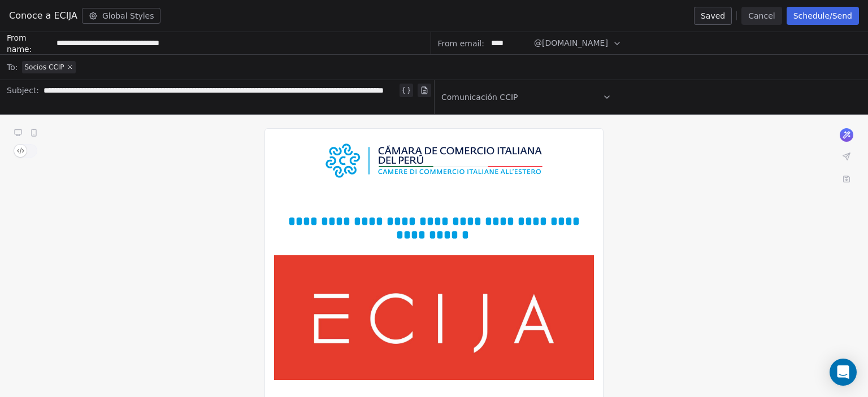 This screenshot has width=868, height=397. What do you see at coordinates (843, 372) in the screenshot?
I see `div: Open Intercom Messenger` at bounding box center [843, 372].